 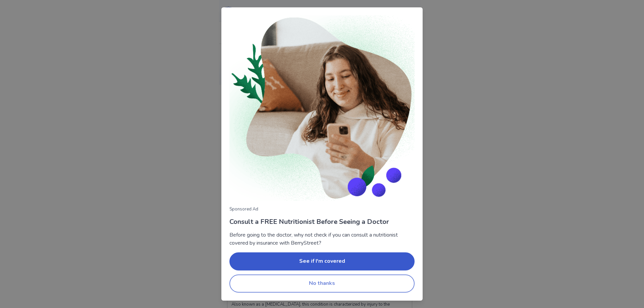 What do you see at coordinates (322, 209) in the screenshot?
I see `p: Sponsored Ad` at bounding box center [322, 209].